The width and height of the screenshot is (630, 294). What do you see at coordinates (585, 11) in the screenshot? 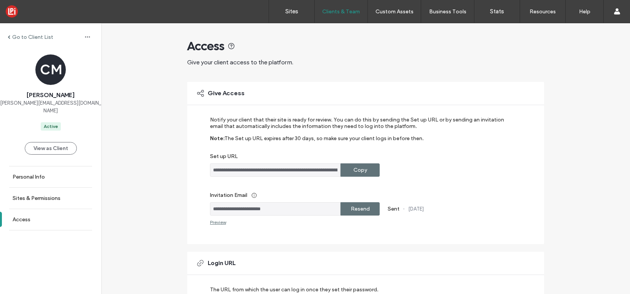
I see `label: Help` at bounding box center [585, 11].